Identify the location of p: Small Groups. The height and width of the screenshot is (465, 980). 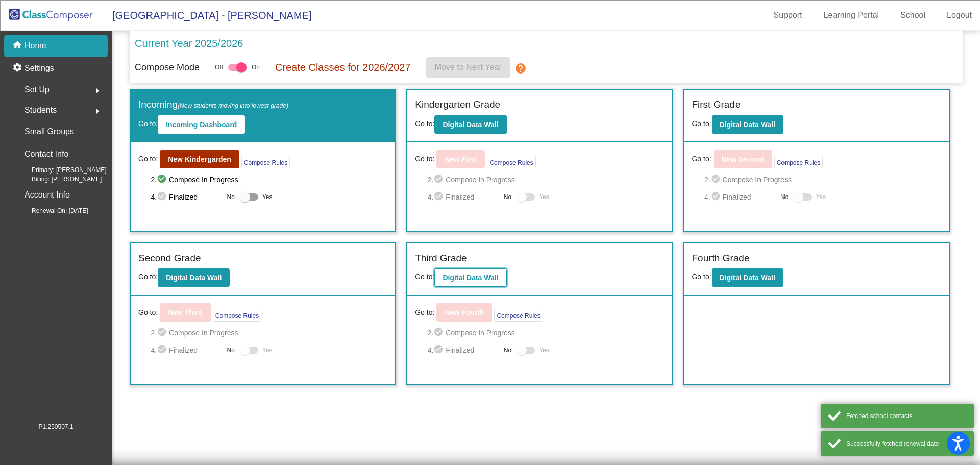
(49, 132).